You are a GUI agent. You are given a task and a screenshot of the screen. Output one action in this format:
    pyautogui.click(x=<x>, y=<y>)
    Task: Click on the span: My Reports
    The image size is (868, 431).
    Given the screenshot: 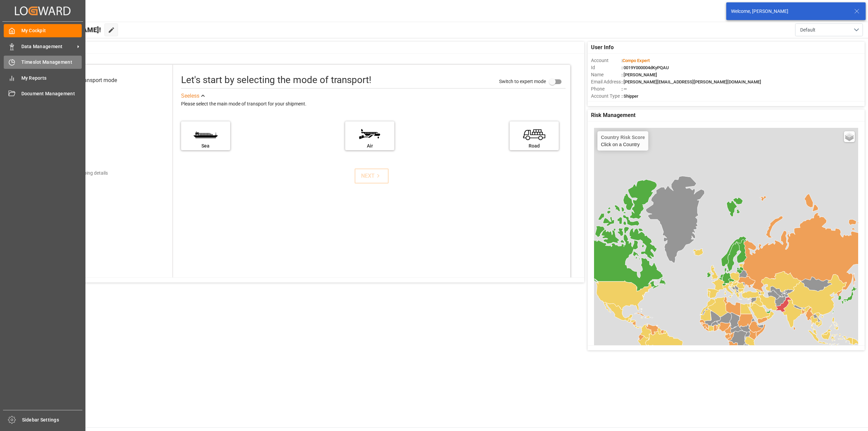 What is the action you would take?
    pyautogui.click(x=51, y=78)
    